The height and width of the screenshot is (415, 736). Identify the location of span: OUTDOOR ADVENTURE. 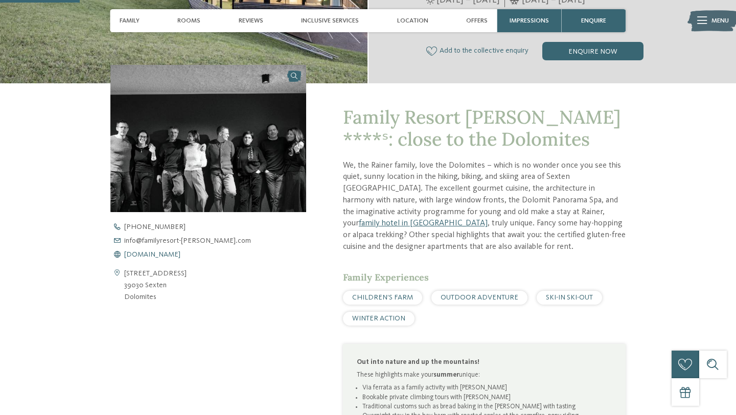
(479, 297).